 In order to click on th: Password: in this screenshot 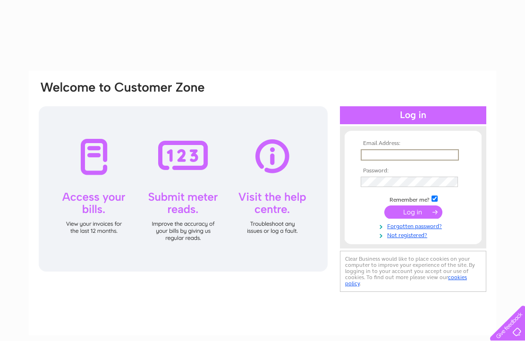, I will do `click(413, 171)`.